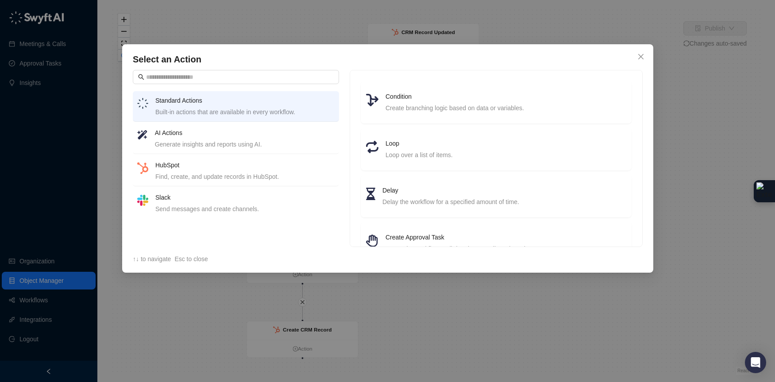 Image resolution: width=775 pixels, height=382 pixels. Describe the element at coordinates (152, 259) in the screenshot. I see `span: ↑↓ to navigate` at that location.